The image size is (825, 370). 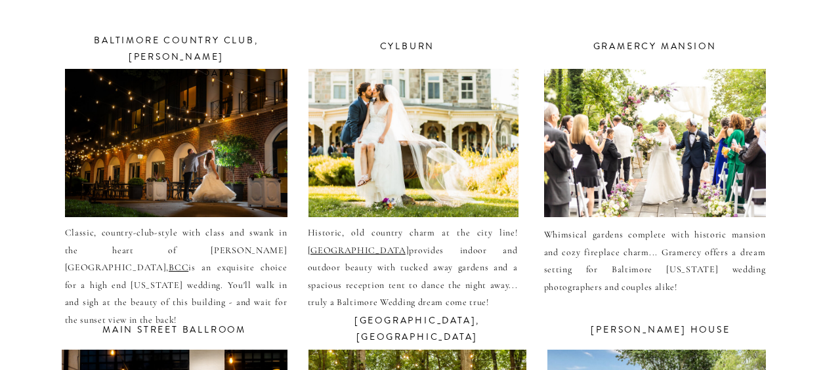 What do you see at coordinates (175, 332) in the screenshot?
I see `a: main street ballroom` at bounding box center [175, 332].